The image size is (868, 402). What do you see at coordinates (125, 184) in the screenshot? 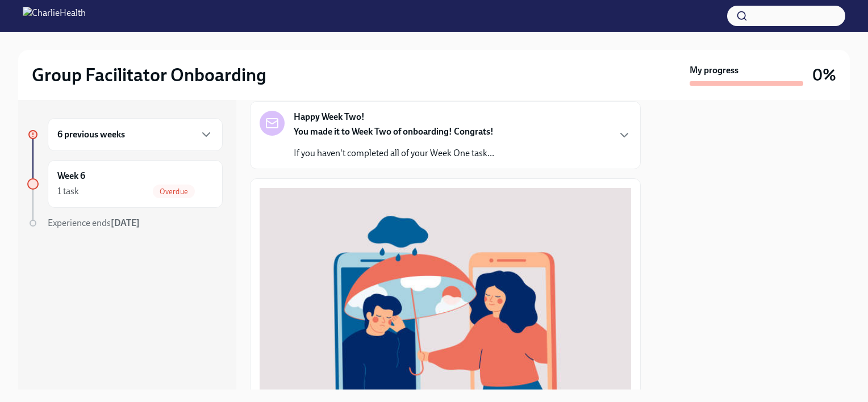
I see `a: Week 61 taskOverdue` at bounding box center [125, 184].